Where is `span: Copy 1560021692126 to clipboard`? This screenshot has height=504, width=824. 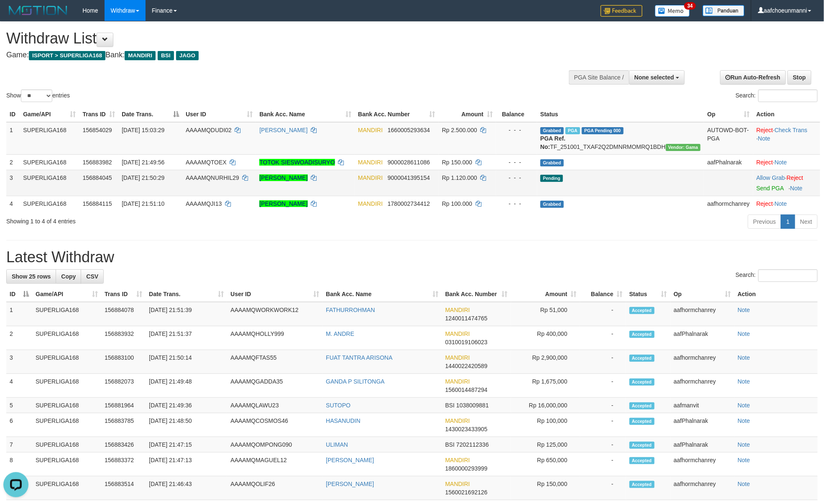
span: Copy 1560021692126 to clipboard is located at coordinates (467, 492).